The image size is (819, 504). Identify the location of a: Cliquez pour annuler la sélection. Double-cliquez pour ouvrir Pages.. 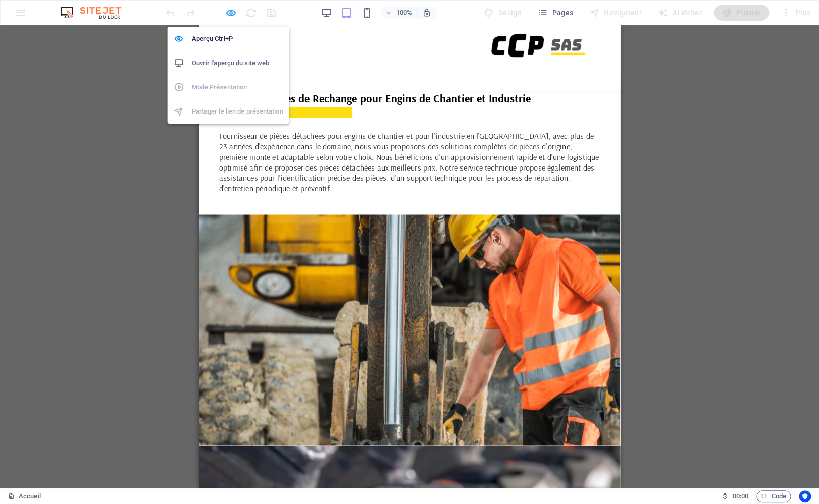
(24, 497).